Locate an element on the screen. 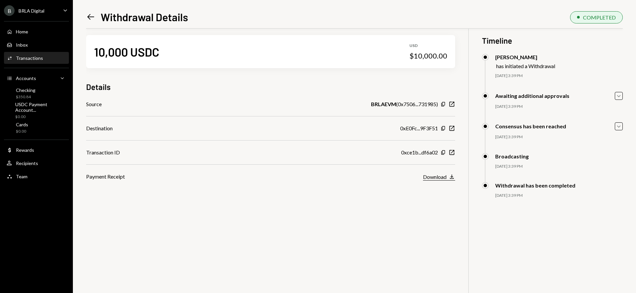 Image resolution: width=636 pixels, height=293 pixels. div: BRLA Digital is located at coordinates (31, 11).